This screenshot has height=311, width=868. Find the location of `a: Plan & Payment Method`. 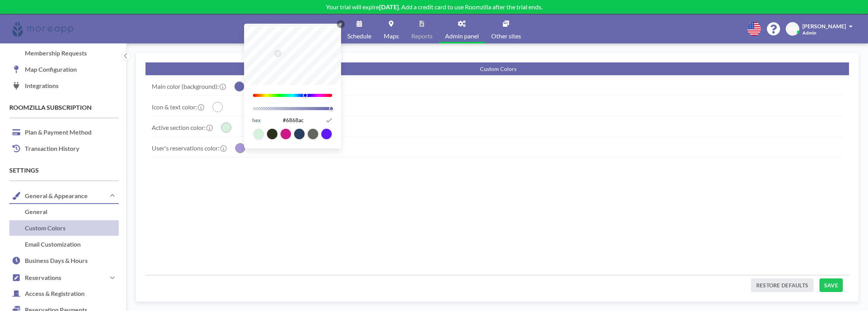

a: Plan & Payment Method is located at coordinates (64, 133).